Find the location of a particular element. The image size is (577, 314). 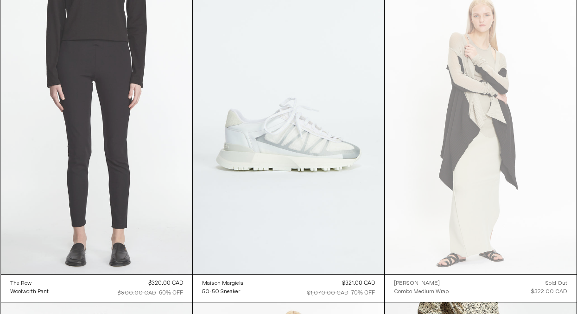

div: $321.00 CAD is located at coordinates (358, 283).